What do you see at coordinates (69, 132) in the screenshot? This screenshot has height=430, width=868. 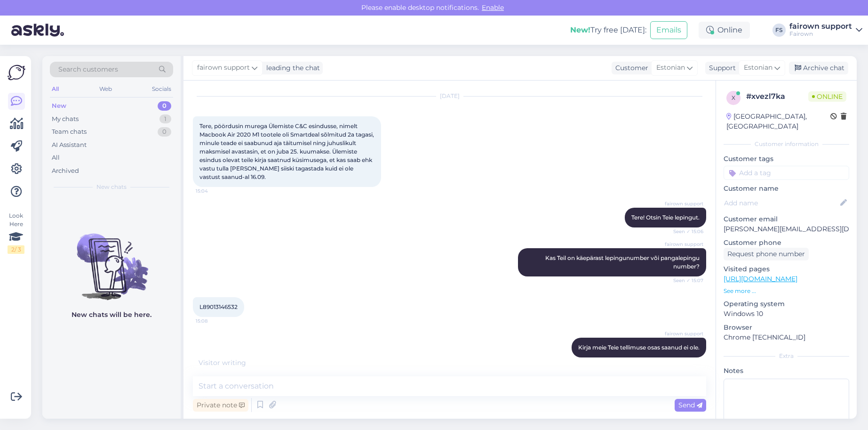 I see `div: Team chats` at bounding box center [69, 132].